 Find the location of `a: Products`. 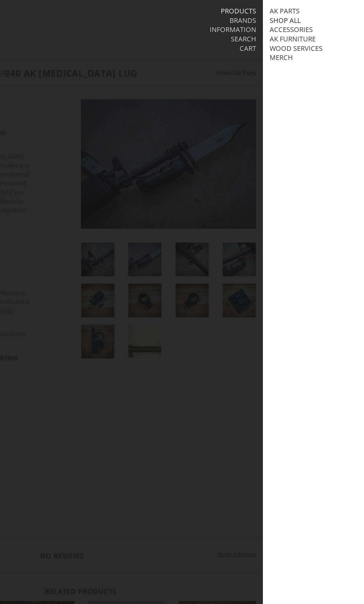

a: Products is located at coordinates (238, 11).